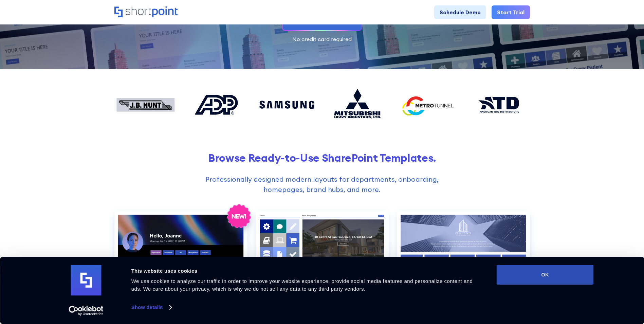  I want to click on span: We use cookies to analyze our traffic in order to improve your website experience, provide social..., so click(302, 285).